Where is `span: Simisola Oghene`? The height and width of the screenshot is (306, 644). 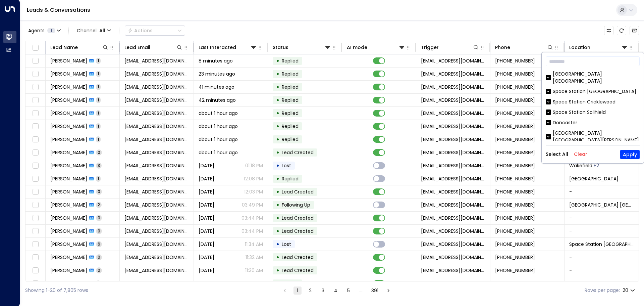 span: Simisola Oghene is located at coordinates (69, 100).